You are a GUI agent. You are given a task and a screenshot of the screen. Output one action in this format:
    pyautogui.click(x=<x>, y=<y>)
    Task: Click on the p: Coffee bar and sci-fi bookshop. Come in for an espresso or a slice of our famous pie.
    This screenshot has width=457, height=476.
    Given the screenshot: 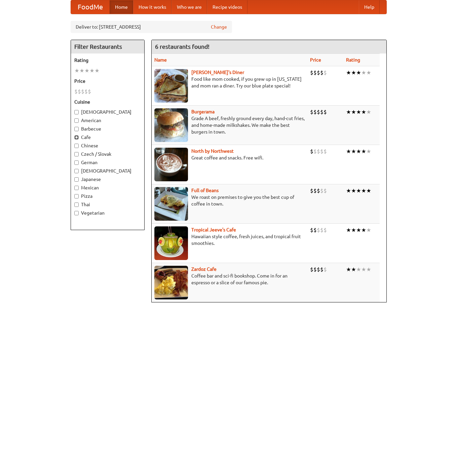 What is the action you would take?
    pyautogui.click(x=229, y=279)
    